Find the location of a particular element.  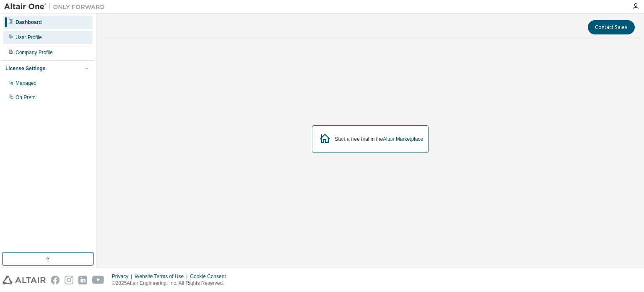

div: License Settings is located at coordinates (25, 68).